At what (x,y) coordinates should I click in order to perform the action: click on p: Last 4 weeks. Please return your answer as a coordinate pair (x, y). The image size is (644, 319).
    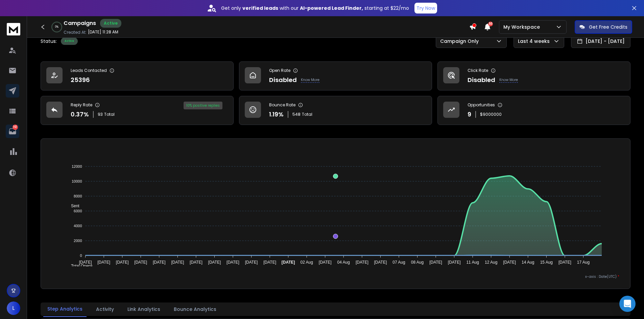
    Looking at the image, I should click on (535, 41).